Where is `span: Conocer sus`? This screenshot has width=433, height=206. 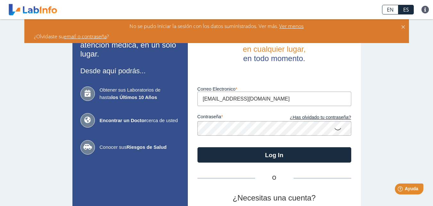
span: Conocer sus is located at coordinates (140, 147).